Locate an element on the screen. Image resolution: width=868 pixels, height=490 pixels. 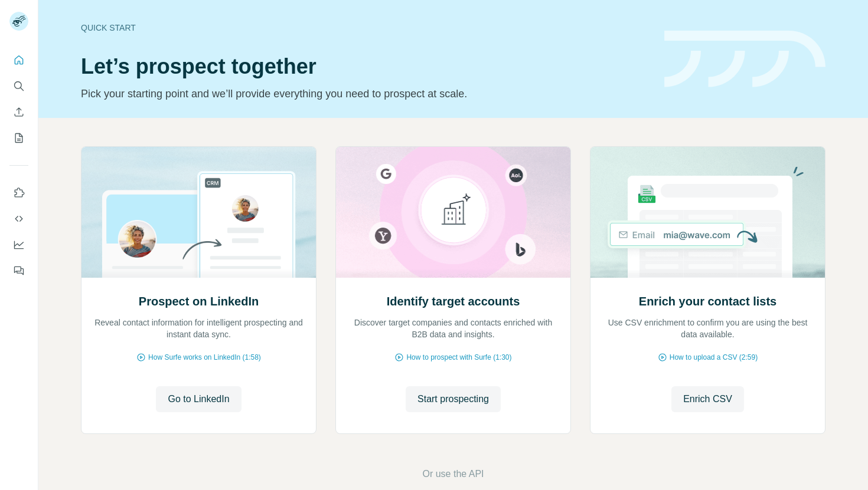
button: Search is located at coordinates (19, 86).